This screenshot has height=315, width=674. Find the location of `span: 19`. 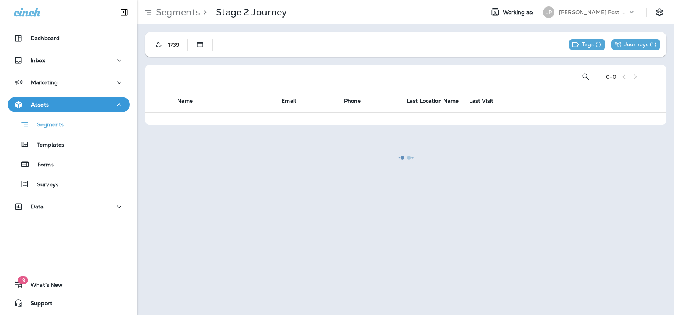

span: 19 is located at coordinates (23, 280).